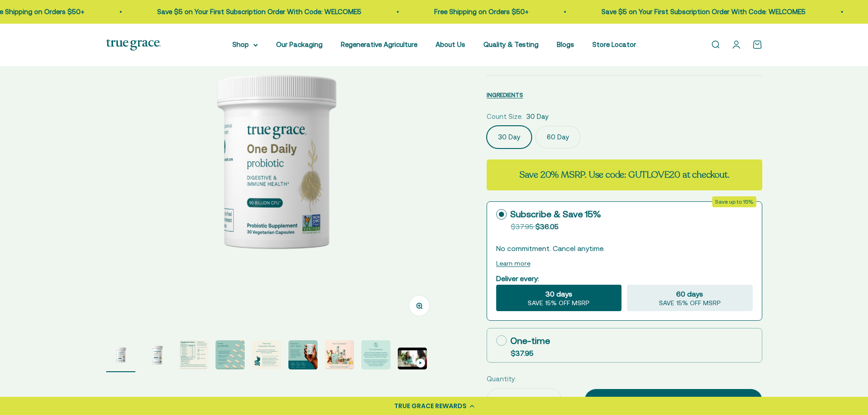 Image resolution: width=868 pixels, height=415 pixels. I want to click on button: Go to item 8, so click(376, 356).